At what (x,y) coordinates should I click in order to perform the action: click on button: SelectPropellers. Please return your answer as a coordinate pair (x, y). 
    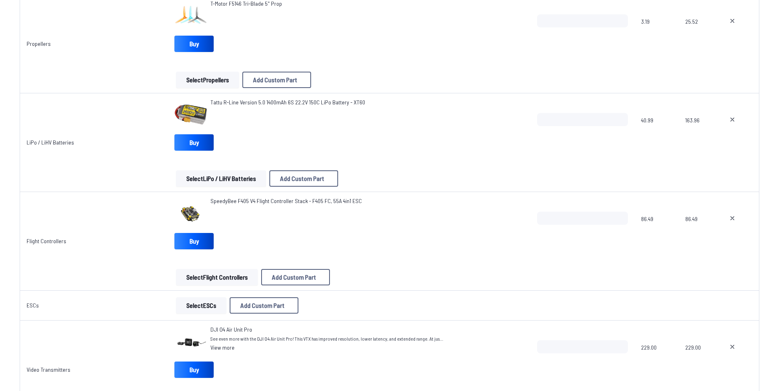
    Looking at the image, I should click on (207, 80).